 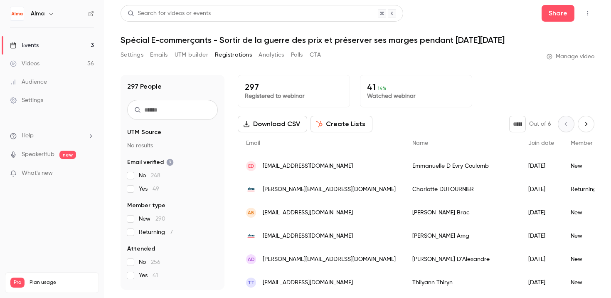 What do you see at coordinates (25, 64) in the screenshot?
I see `div: Videos` at bounding box center [25, 64].